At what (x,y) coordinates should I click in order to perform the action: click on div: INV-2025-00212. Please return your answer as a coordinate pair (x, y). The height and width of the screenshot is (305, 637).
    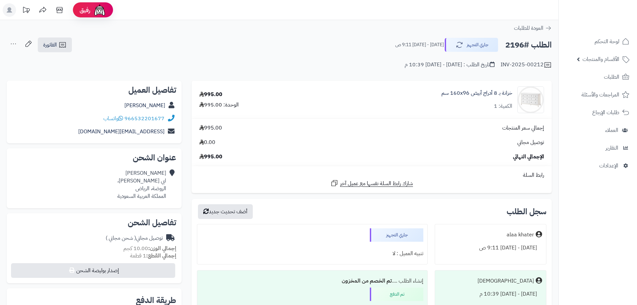
    Looking at the image, I should click on (526, 65).